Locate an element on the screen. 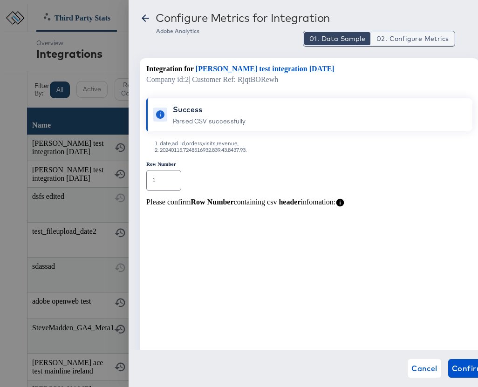  span: 02. Configure Metrics is located at coordinates (412, 39).